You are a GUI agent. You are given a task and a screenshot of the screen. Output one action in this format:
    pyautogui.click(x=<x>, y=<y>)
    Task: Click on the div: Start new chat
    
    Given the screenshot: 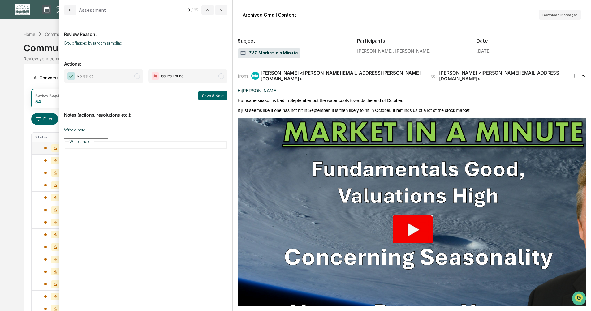 What is the action you would take?
    pyautogui.click(x=65, y=50)
    